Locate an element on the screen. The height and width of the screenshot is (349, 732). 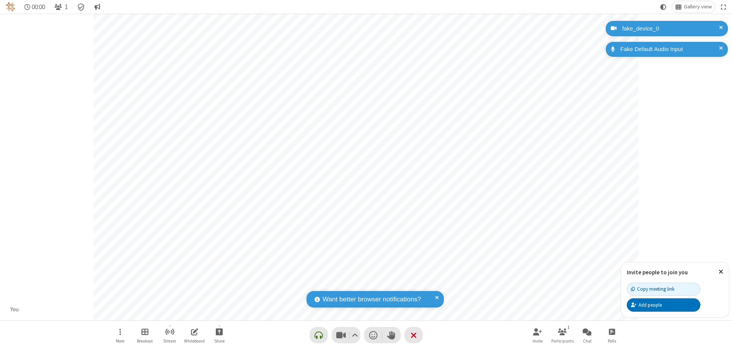
span: Breakout is located at coordinates (145, 341).